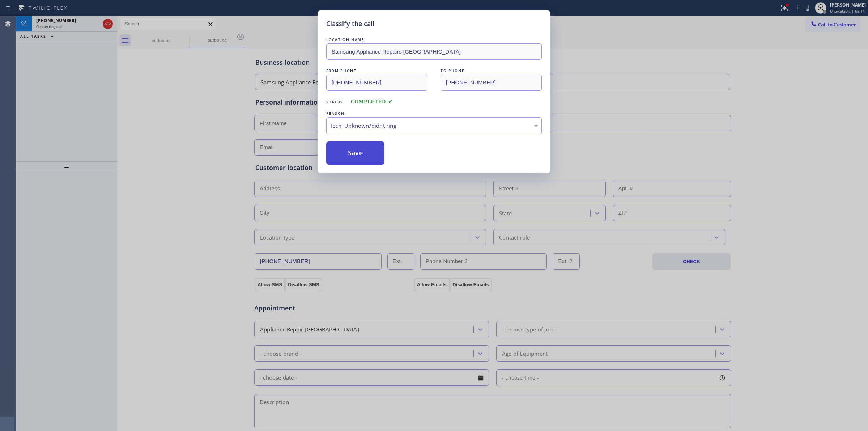 This screenshot has height=431, width=868. Describe the element at coordinates (377, 82) in the screenshot. I see `input: From phone` at that location.